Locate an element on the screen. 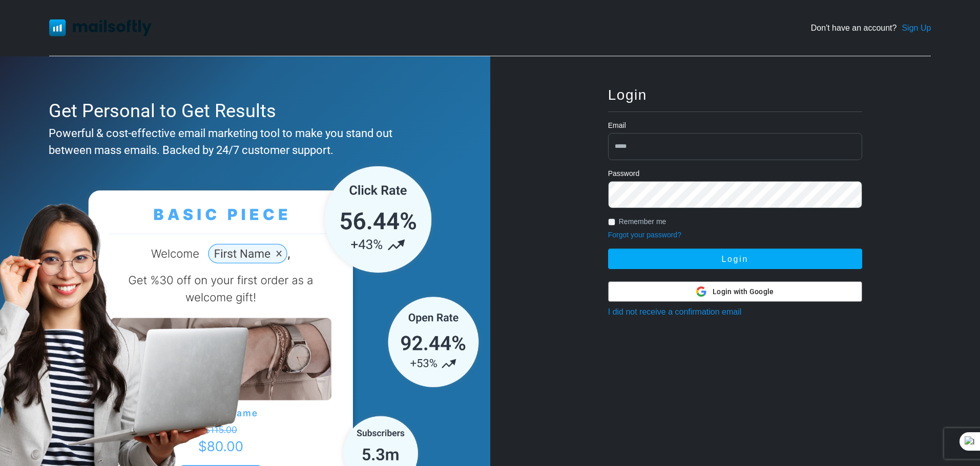 The image size is (980, 466). a: Forgot your password? is located at coordinates (645, 235).